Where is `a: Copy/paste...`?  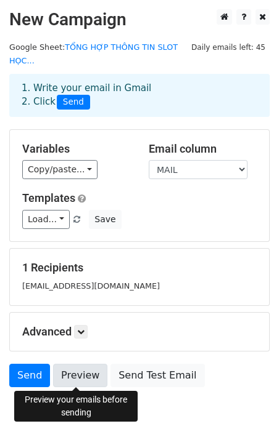 a: Copy/paste... is located at coordinates (60, 169).